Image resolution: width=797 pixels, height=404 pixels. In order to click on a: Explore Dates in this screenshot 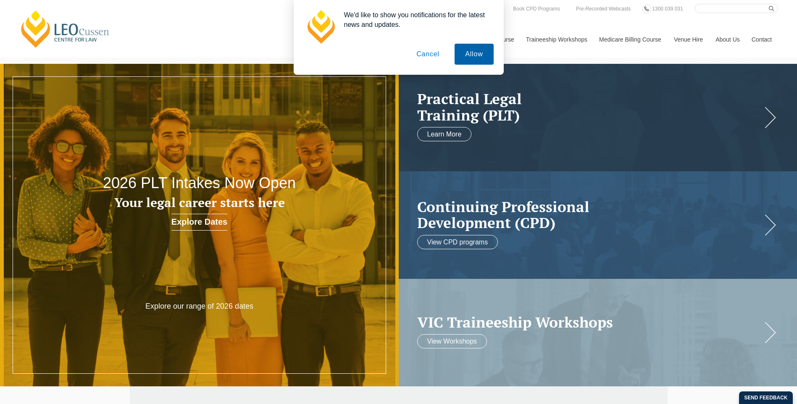, I will do `click(199, 222)`.